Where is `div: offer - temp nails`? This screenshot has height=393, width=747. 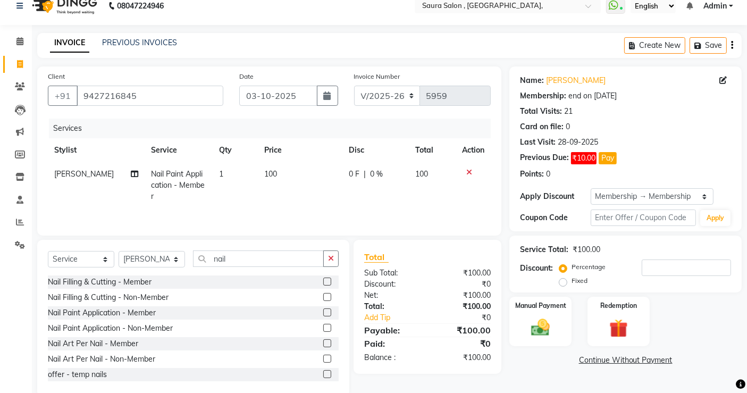
div: offer - temp nails is located at coordinates (77, 374).